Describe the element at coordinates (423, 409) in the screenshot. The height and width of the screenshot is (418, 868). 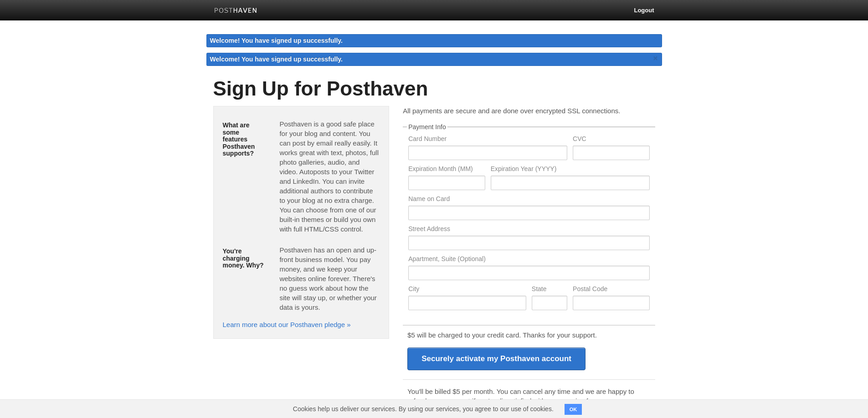
I see `span: Cookies help us deliver our services. By using our services, you agree to our use of cookies.` at that location.